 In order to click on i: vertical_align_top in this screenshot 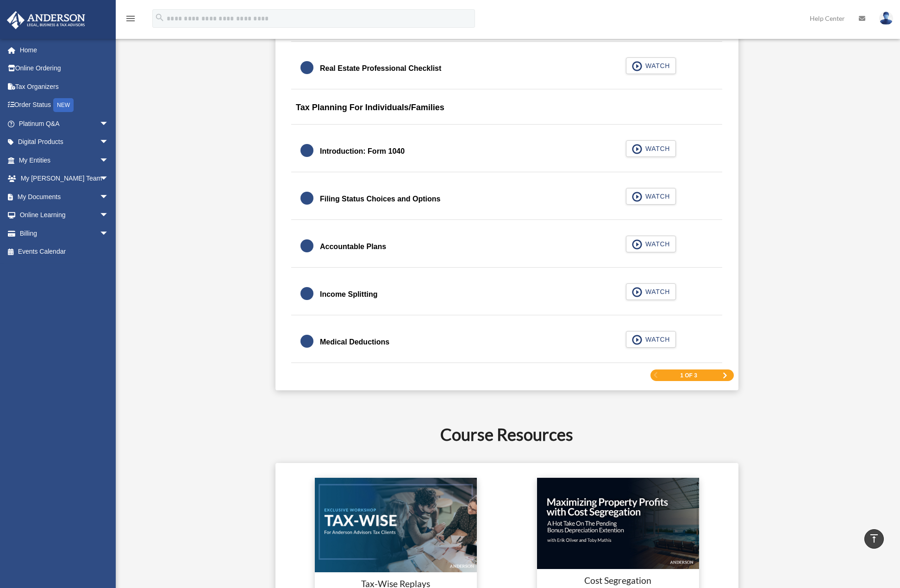, I will do `click(874, 538)`.